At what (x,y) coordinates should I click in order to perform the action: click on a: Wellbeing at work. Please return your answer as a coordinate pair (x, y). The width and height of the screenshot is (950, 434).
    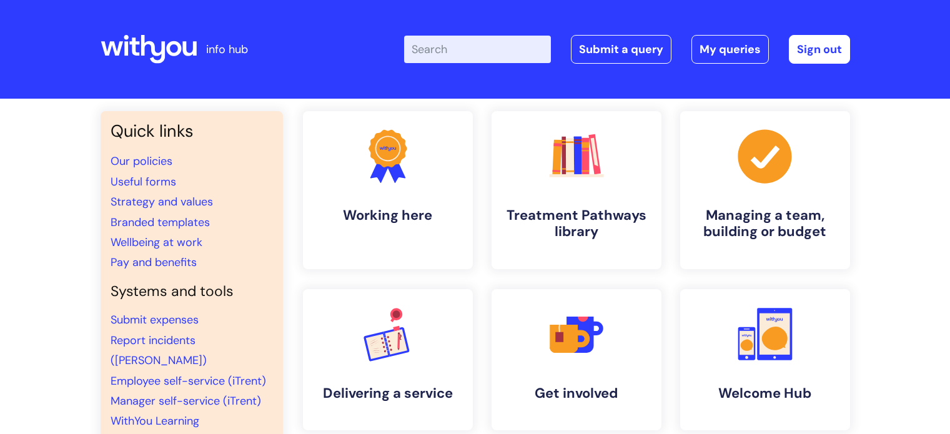
    Looking at the image, I should click on (156, 242).